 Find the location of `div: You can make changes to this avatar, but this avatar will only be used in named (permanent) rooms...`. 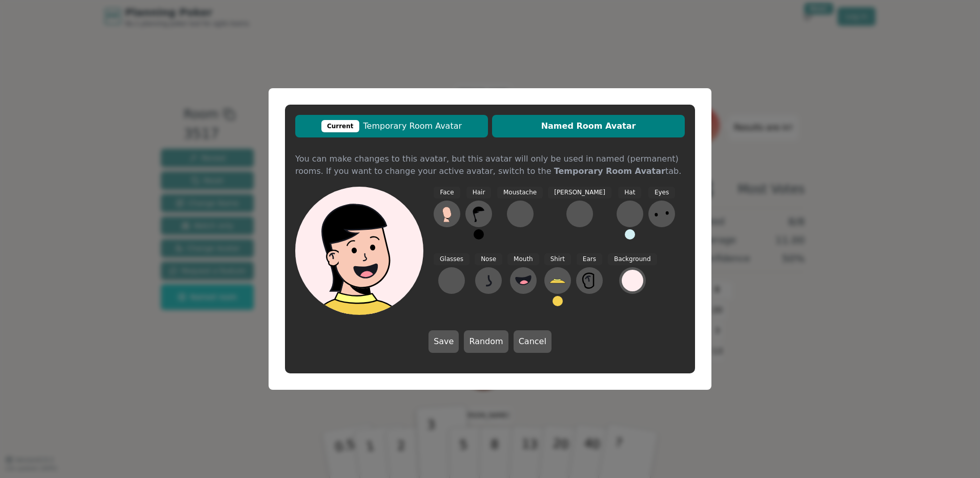

div: You can make changes to this avatar, but this avatar will only be used in named (permanent) rooms... is located at coordinates (490, 157).